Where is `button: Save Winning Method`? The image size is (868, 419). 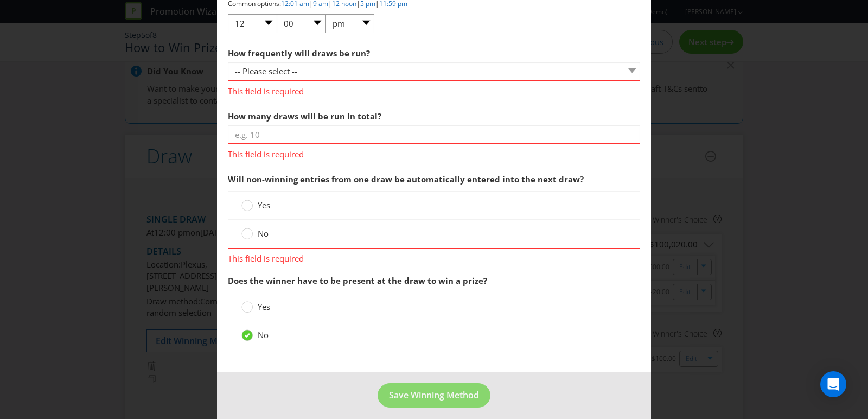 button: Save Winning Method is located at coordinates (434, 395).